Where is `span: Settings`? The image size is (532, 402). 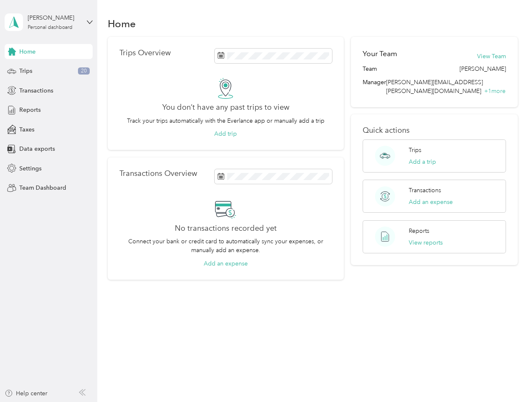
span: Settings is located at coordinates (30, 168).